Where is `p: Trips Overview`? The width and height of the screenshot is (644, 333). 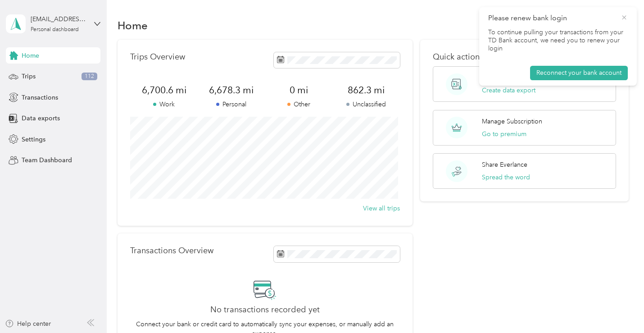
p: Trips Overview is located at coordinates (157, 57).